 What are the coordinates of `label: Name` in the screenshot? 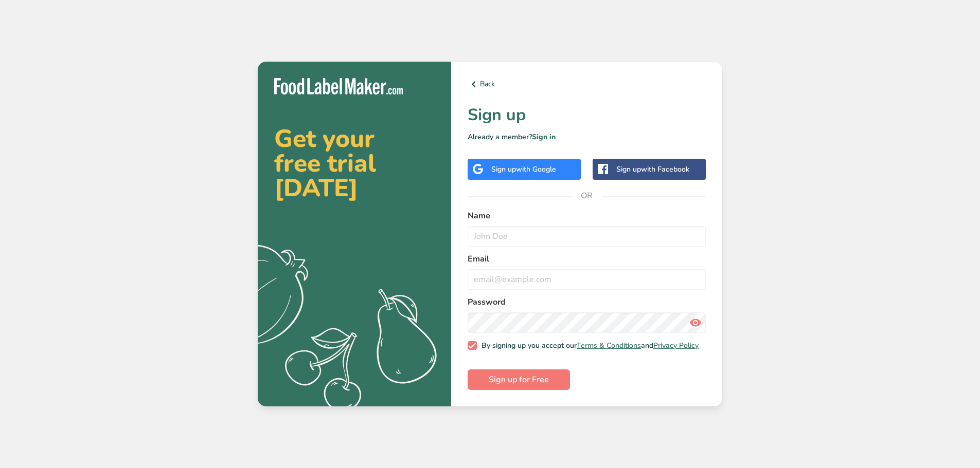 It's located at (587, 216).